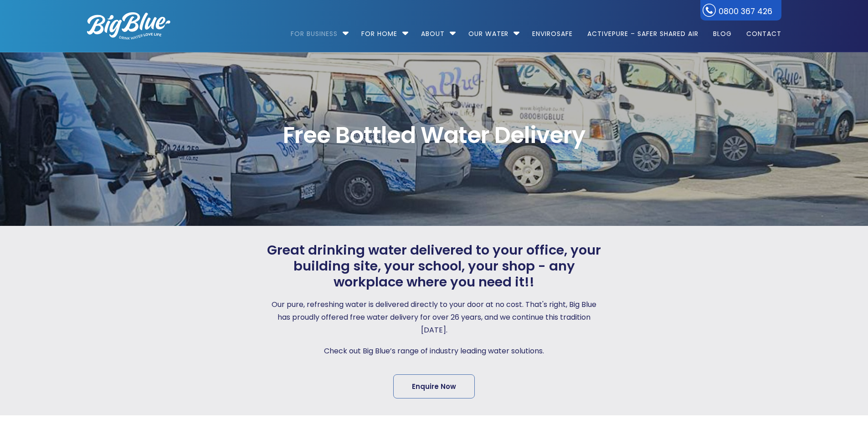  What do you see at coordinates (434, 386) in the screenshot?
I see `a: Enquire Now` at bounding box center [434, 386].